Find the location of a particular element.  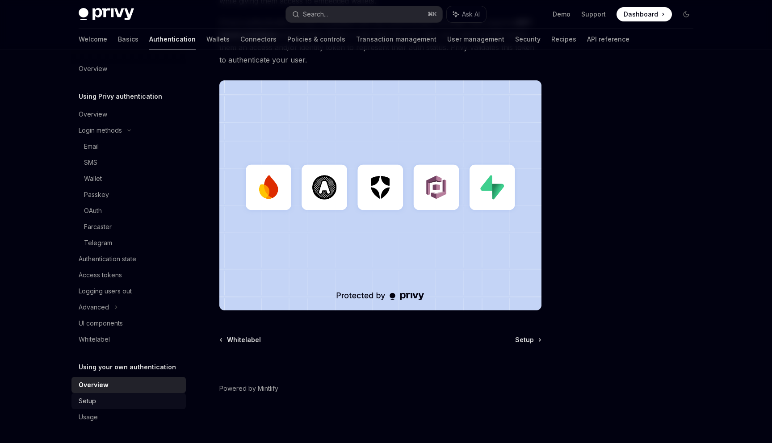

a: Email is located at coordinates (129, 146).